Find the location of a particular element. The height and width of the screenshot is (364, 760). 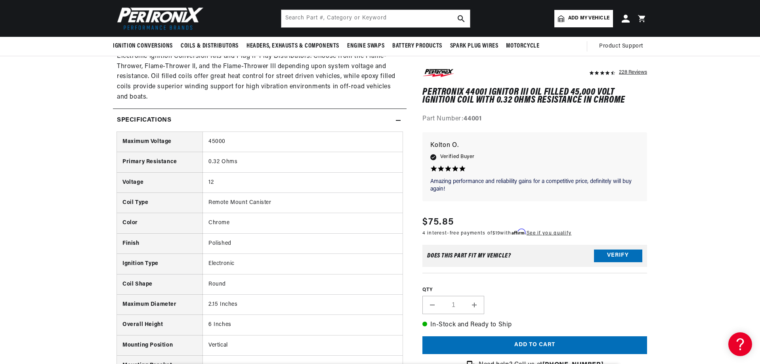

label: QTY is located at coordinates (534, 290).